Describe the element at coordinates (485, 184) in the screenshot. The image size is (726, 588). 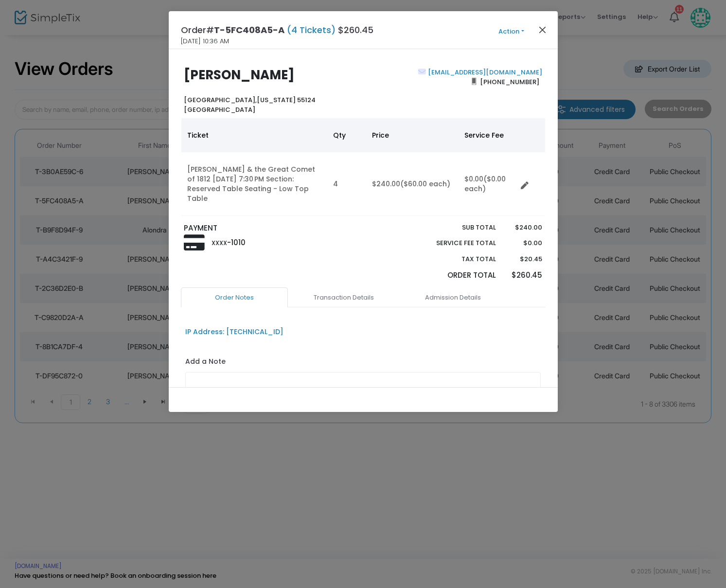
I see `span: ($0.00 each)` at that location.